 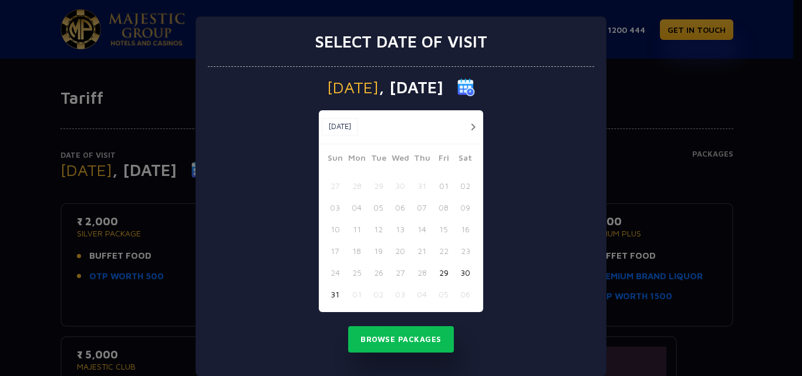 What do you see at coordinates (357, 273) in the screenshot?
I see `button: 25` at bounding box center [357, 273].